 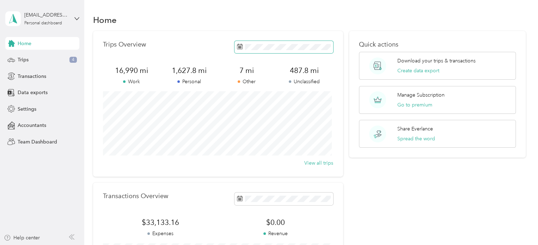 What do you see at coordinates (421, 95) in the screenshot?
I see `p: Manage Subscription` at bounding box center [421, 95].